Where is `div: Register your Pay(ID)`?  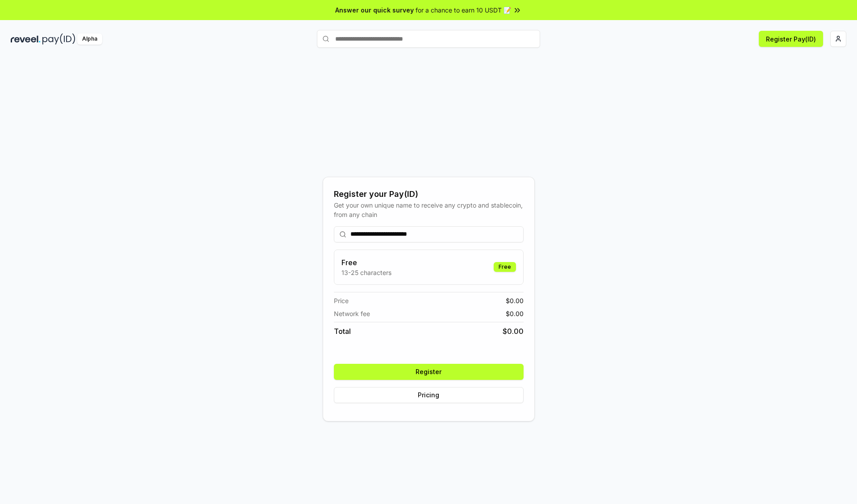
div: Register your Pay(ID) is located at coordinates (429, 194).